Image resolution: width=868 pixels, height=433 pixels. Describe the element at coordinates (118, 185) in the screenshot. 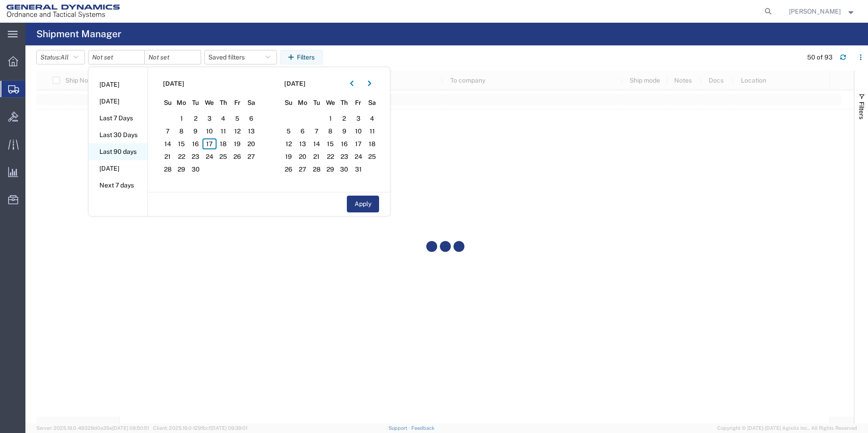

I see `li: Next 7 days` at that location.